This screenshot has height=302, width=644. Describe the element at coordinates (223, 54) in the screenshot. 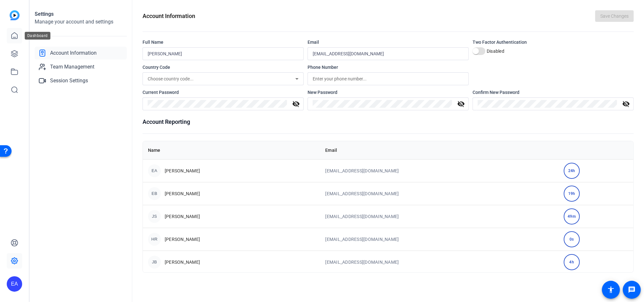

I see `input: Enter your name...` at that location.